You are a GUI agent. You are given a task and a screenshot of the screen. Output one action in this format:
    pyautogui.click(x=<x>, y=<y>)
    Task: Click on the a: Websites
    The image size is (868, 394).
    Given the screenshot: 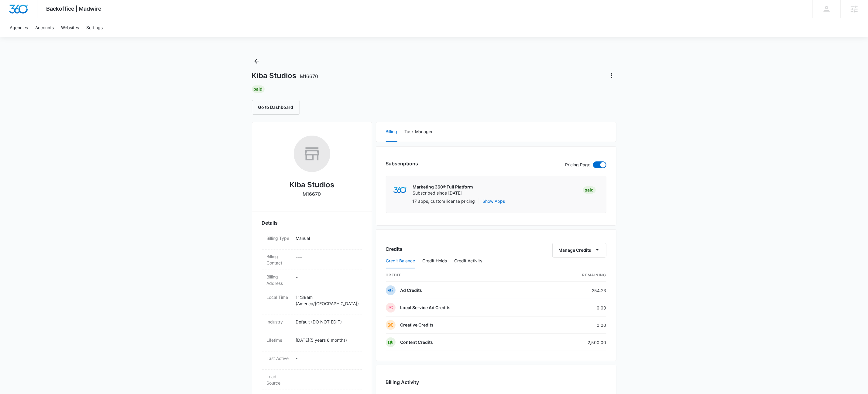 What is the action you would take?
    pyautogui.click(x=70, y=28)
    